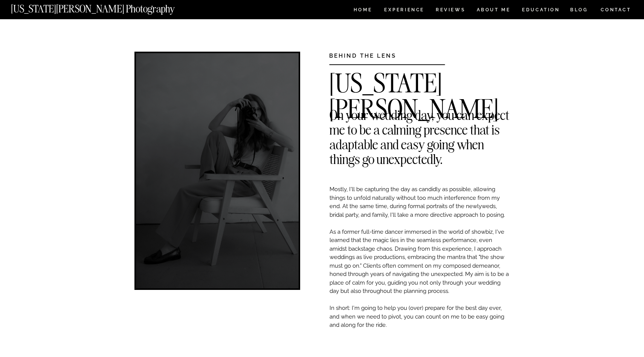 Image resolution: width=644 pixels, height=357 pixels. I want to click on nav: EDUCATION, so click(541, 11).